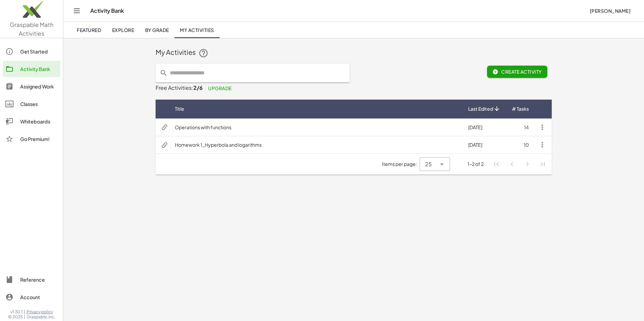 This screenshot has width=644, height=321. Describe the element at coordinates (520, 164) in the screenshot. I see `nav: Pagination Navigation` at that location.